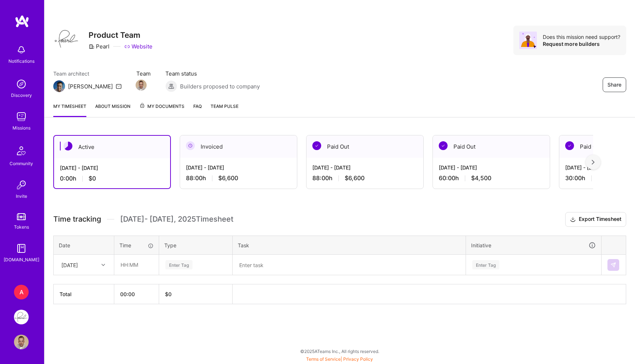  I want to click on span: $ 0, so click(168, 294).